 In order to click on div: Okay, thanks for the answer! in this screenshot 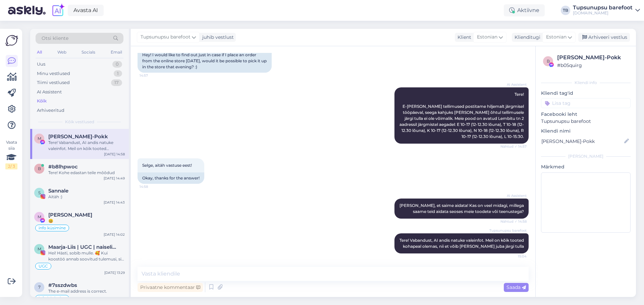, I will do `click(171, 179)`.